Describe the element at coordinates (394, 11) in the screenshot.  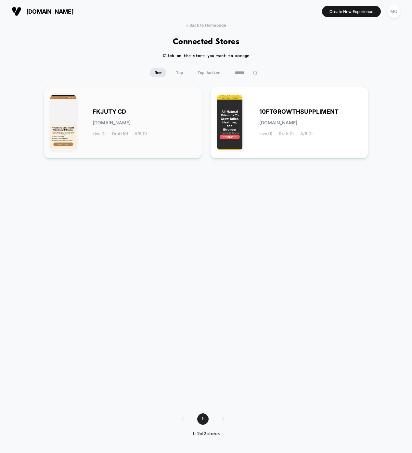
I see `div: MO` at that location.